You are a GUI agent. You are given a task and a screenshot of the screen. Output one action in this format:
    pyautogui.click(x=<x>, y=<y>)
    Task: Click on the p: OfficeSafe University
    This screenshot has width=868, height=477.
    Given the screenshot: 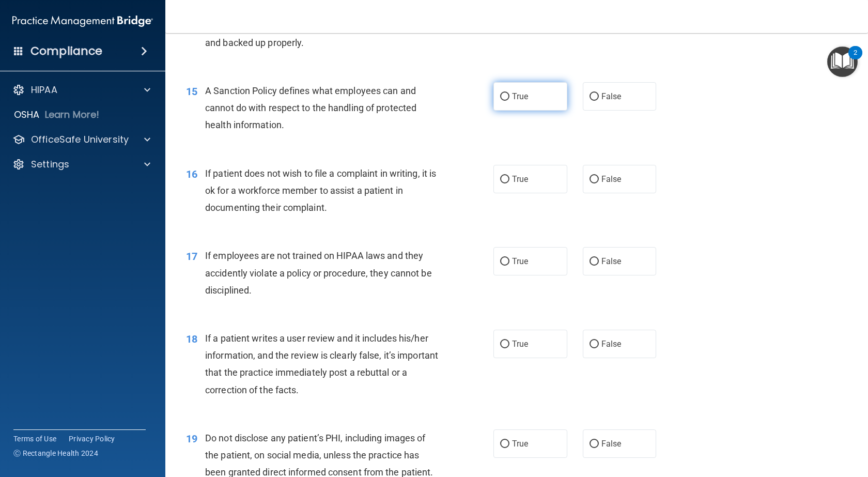 What is the action you would take?
    pyautogui.click(x=80, y=139)
    